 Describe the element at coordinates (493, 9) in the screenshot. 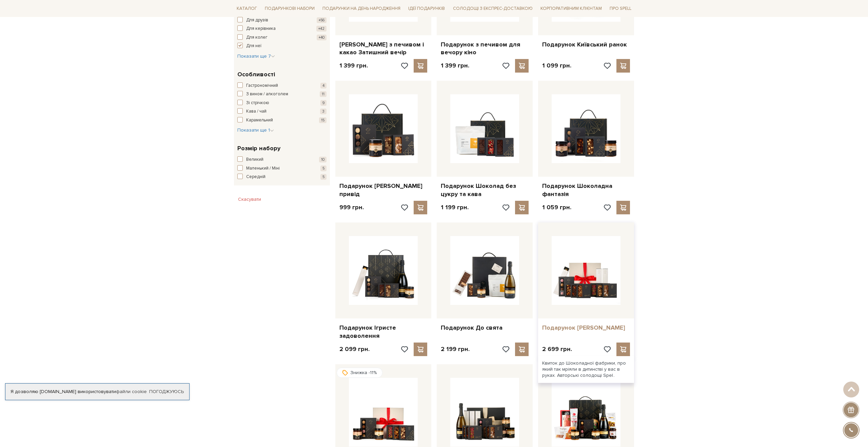

I see `a: Солодощі з експрес-доставкою` at that location.